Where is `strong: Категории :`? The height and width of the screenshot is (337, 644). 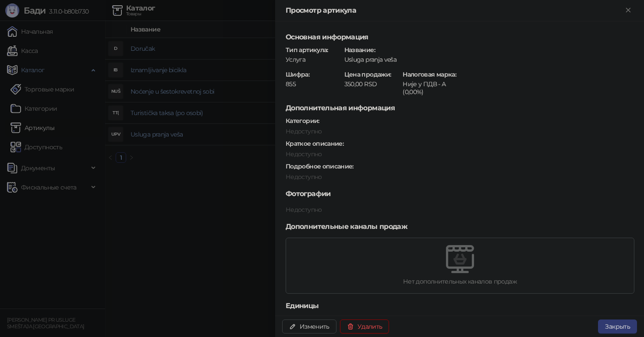
strong: Категории : is located at coordinates (302, 121).